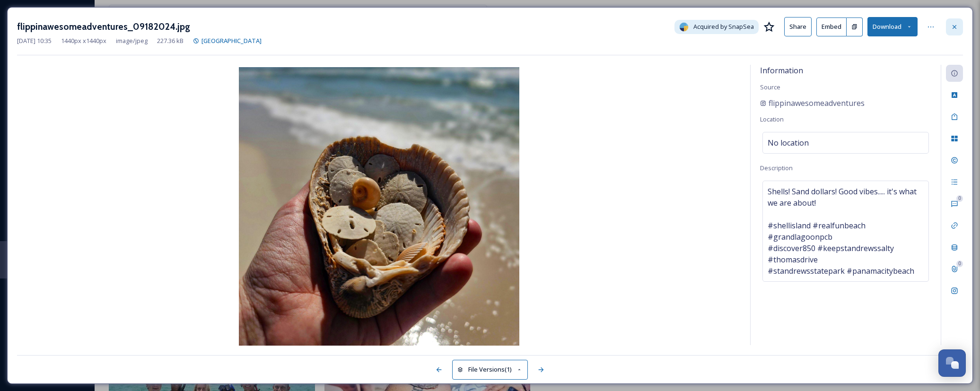 The width and height of the screenshot is (980, 391). I want to click on button: Download, so click(893, 27).